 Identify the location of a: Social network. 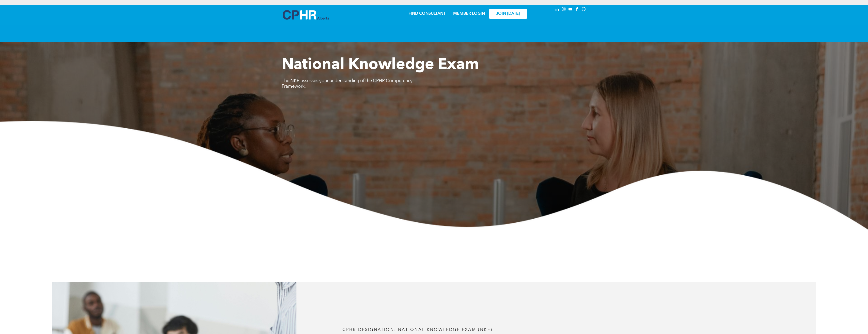
(583, 9).